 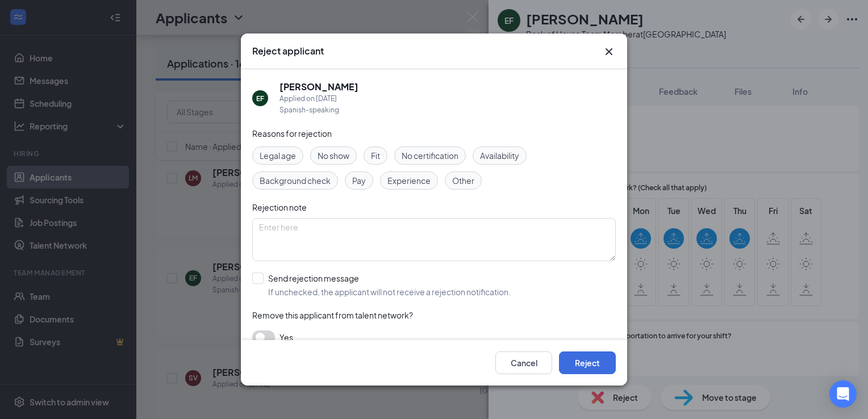 What do you see at coordinates (375, 156) in the screenshot?
I see `span: Fit` at bounding box center [375, 156].